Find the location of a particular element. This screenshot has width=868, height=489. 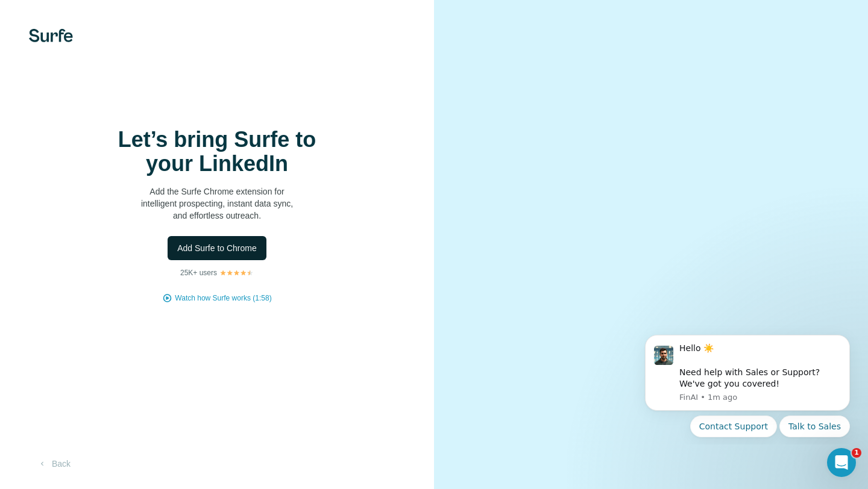

button: Quick reply: Contact Support is located at coordinates (106, 102).